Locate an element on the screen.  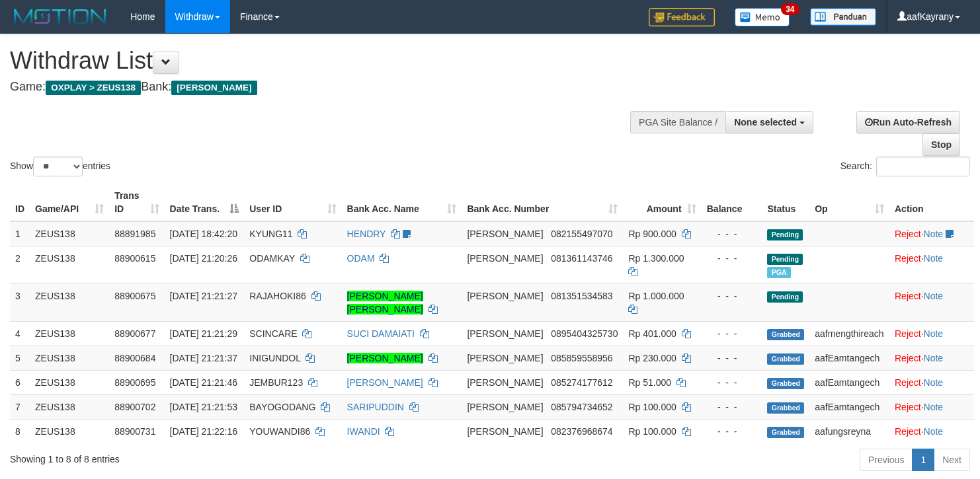
span: KYUNG11 is located at coordinates (270, 234).